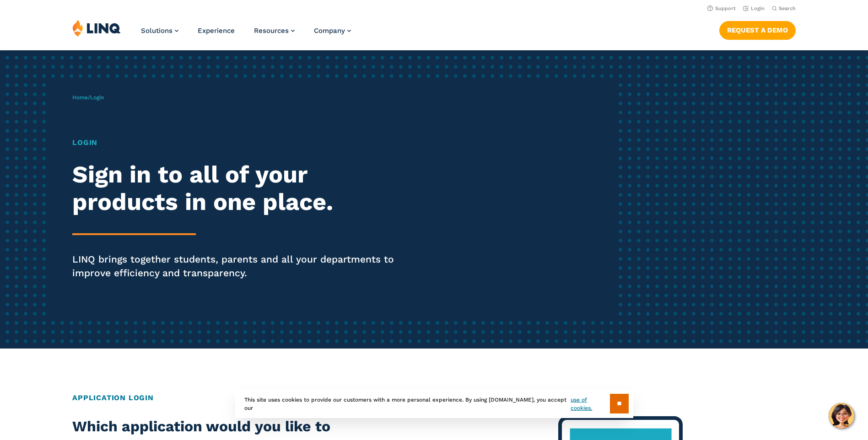 This screenshot has height=440, width=868. I want to click on h1: Login, so click(240, 143).